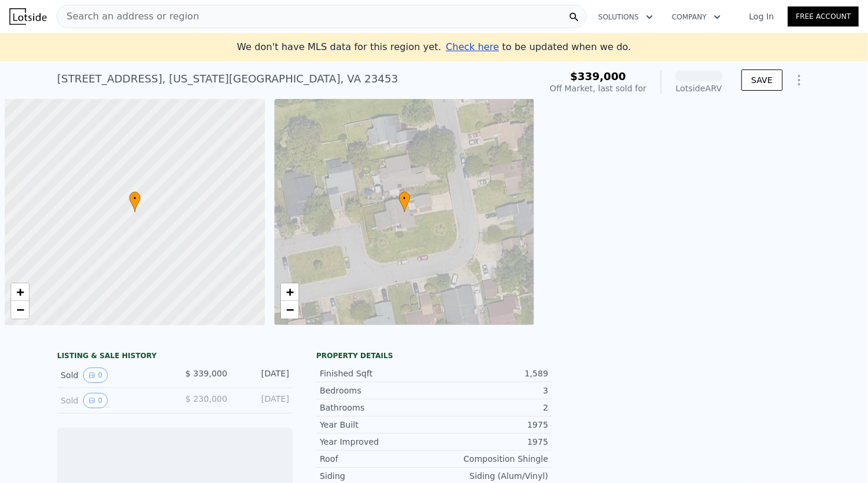 The image size is (868, 483). What do you see at coordinates (491, 459) in the screenshot?
I see `div: Composition Shingle` at bounding box center [491, 459].